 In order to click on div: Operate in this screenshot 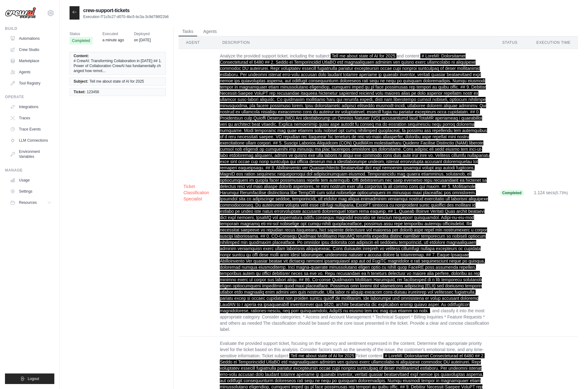, I will do `click(29, 97)`.